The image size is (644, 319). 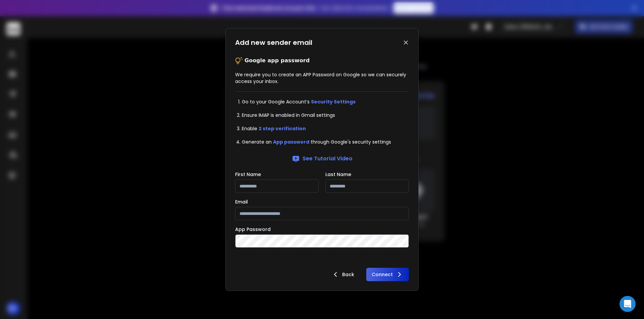 What do you see at coordinates (248, 175) in the screenshot?
I see `label: First Name` at bounding box center [248, 175].